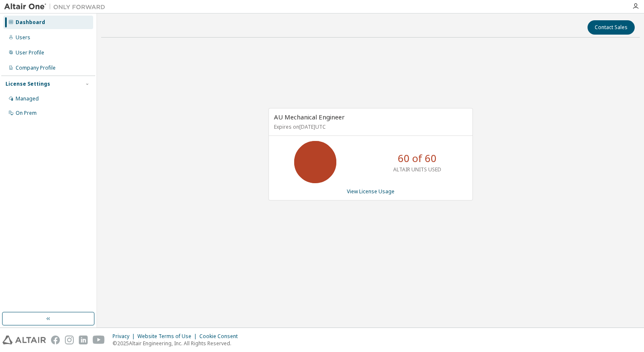  What do you see at coordinates (417, 169) in the screenshot?
I see `p: ALTAIR UNITS USED` at bounding box center [417, 169].